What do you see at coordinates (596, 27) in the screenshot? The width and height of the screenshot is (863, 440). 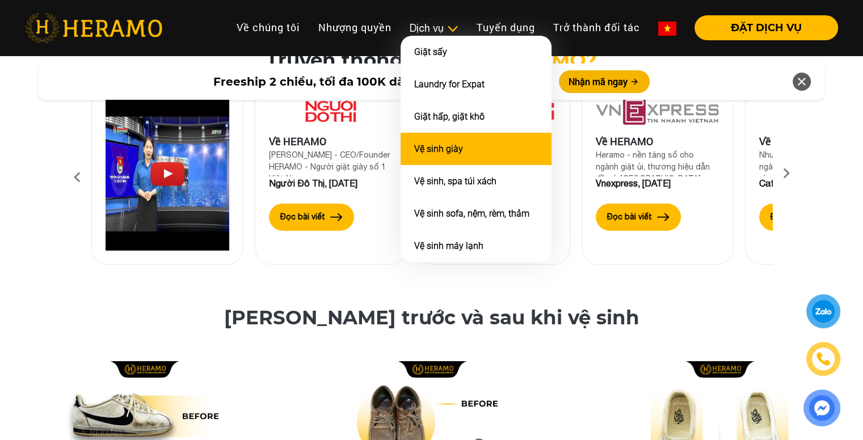 I see `a: Trở thành đối tác` at bounding box center [596, 27].